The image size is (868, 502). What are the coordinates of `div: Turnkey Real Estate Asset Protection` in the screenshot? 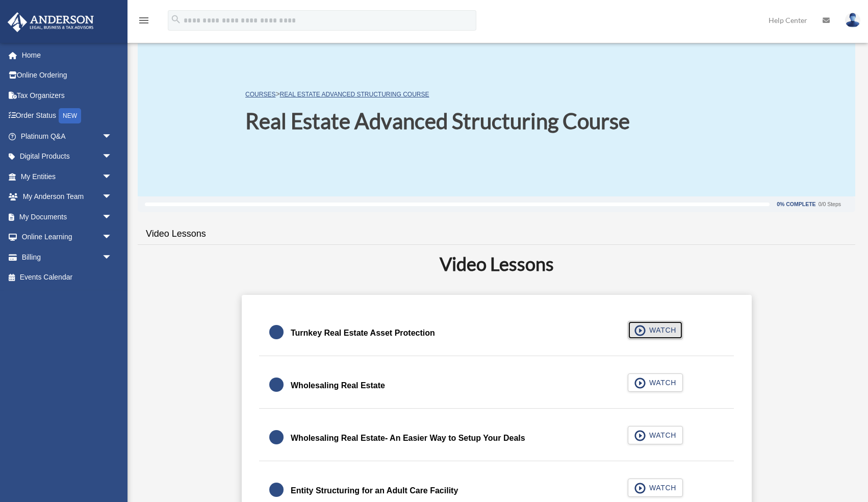 It's located at (363, 333).